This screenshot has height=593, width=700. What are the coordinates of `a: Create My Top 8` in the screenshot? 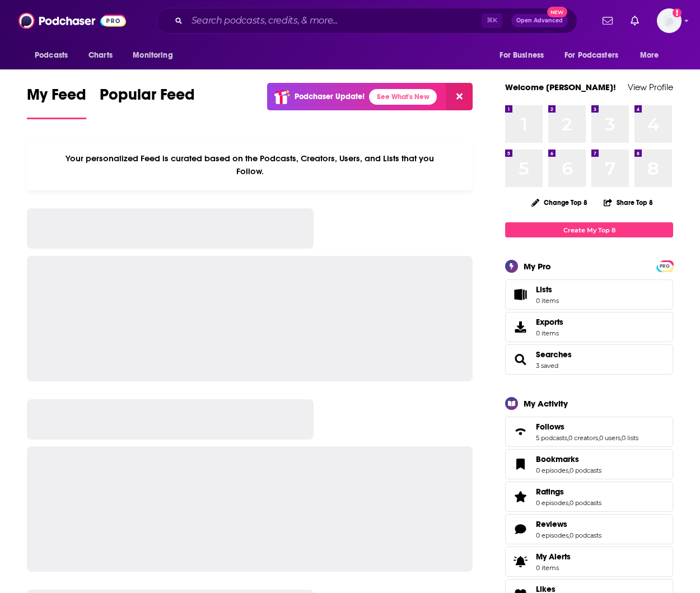 It's located at (589, 230).